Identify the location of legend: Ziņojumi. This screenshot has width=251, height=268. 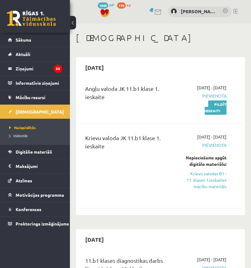
(39, 69).